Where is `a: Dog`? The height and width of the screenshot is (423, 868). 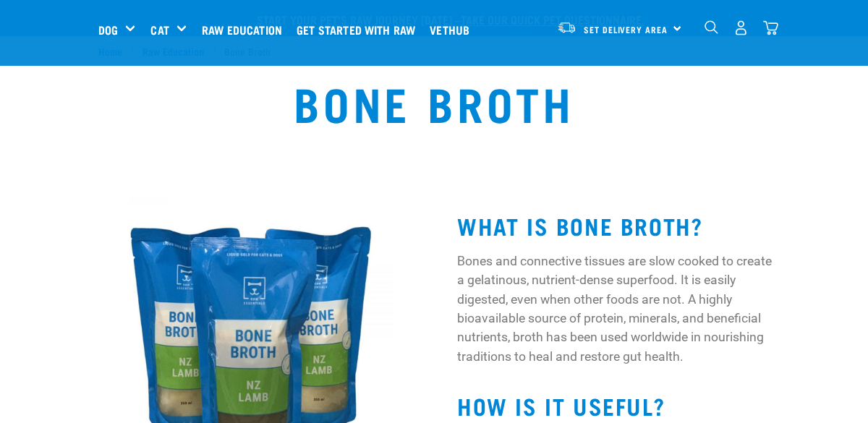 a: Dog is located at coordinates (108, 30).